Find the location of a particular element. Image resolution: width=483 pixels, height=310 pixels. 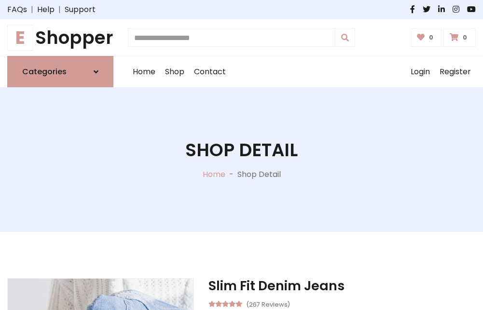

a: Contact is located at coordinates (210, 72).